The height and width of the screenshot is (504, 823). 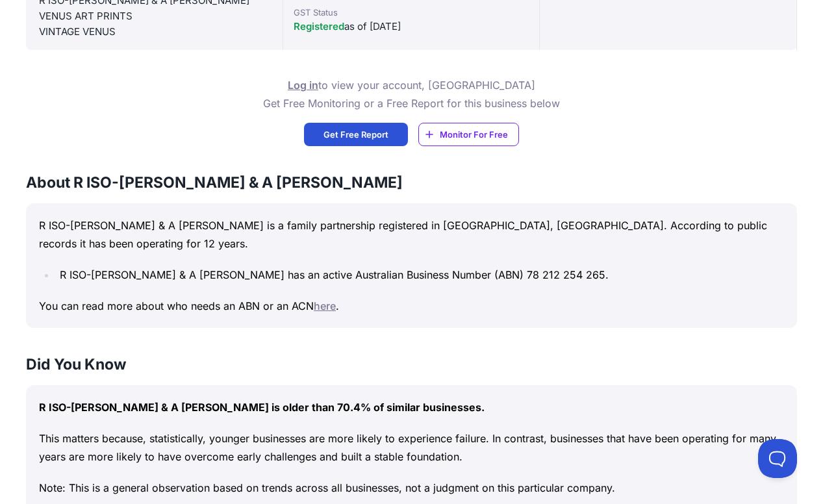 What do you see at coordinates (356, 135) in the screenshot?
I see `a: Get Free Report` at bounding box center [356, 135].